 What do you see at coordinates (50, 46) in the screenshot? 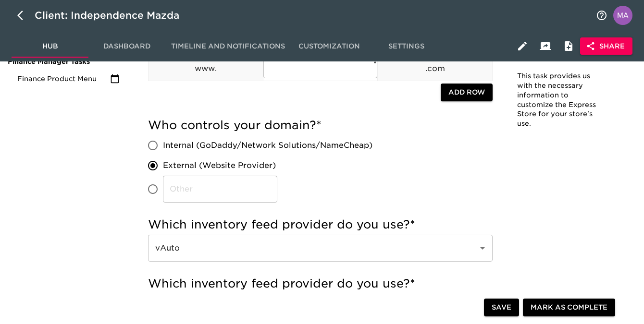
I see `span: Hub` at bounding box center [50, 46].